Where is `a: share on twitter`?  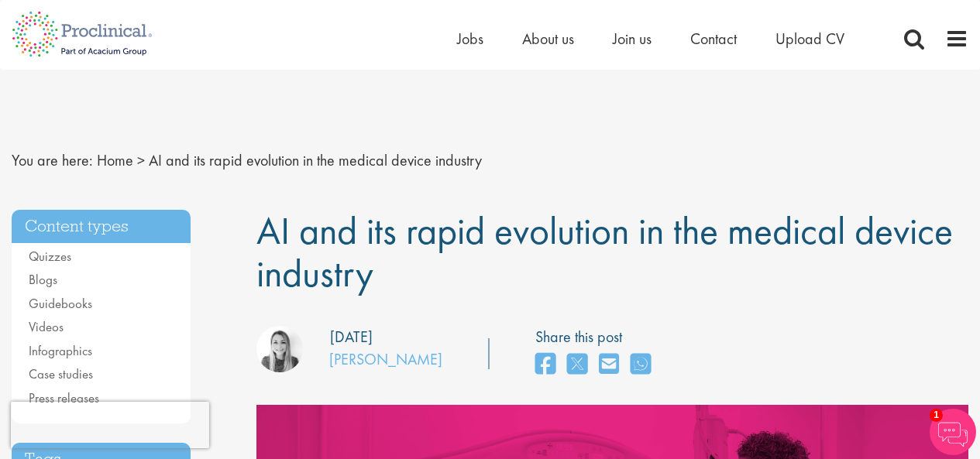 a: share on twitter is located at coordinates (577, 364).